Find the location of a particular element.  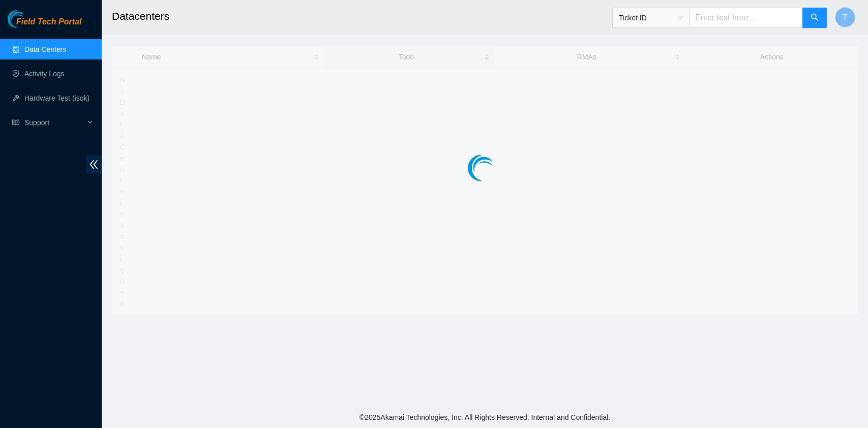

footer: © 2025 Akamai Technologies, Inc. All Rights Reserved. Internal and Confidential. is located at coordinates (485, 418).